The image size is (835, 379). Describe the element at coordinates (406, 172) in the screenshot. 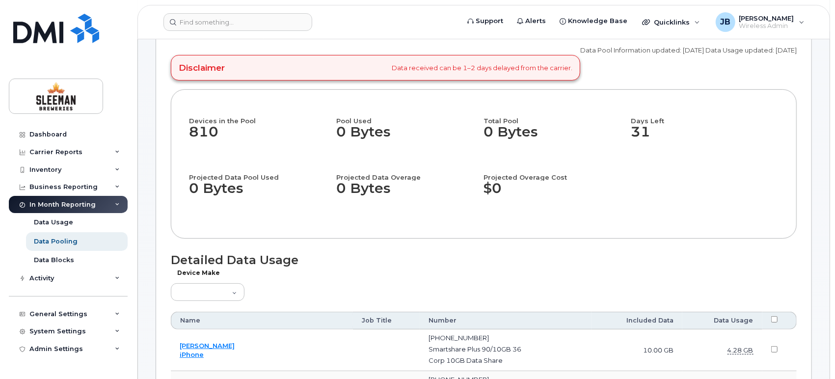

I see `h4: Projected Data Overage` at that location.